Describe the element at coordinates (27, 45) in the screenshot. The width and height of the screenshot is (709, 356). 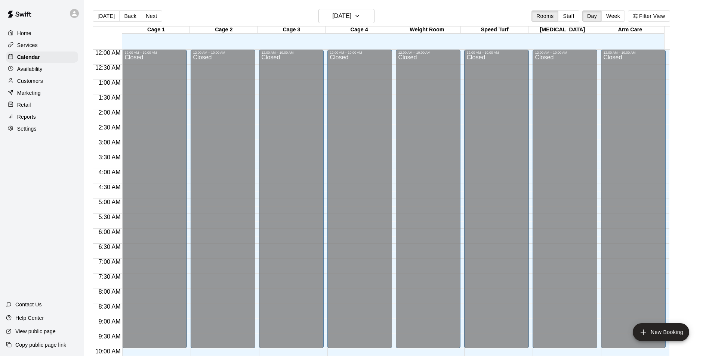
I see `p: Services` at that location.